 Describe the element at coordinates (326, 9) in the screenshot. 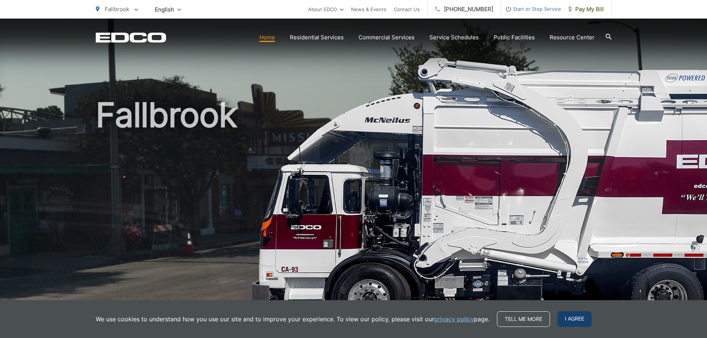

I see `a: About EDCO` at that location.